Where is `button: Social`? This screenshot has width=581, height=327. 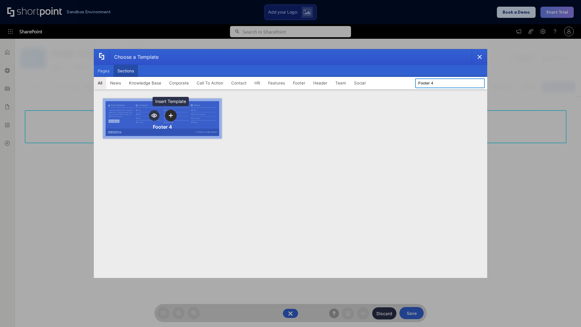
button: Social is located at coordinates (360, 83).